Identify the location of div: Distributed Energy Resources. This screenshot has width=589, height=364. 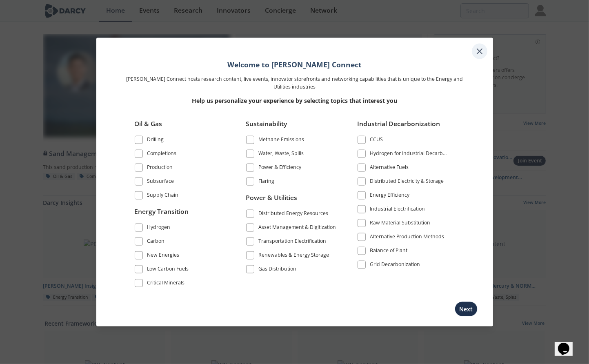
(293, 214).